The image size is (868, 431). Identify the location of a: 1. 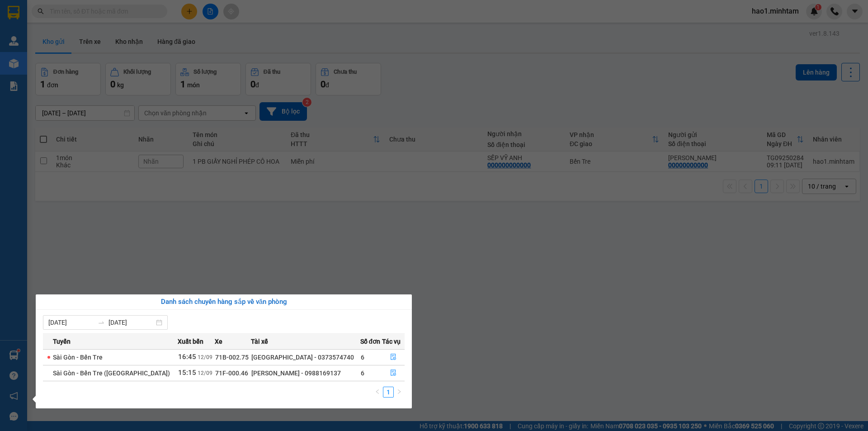
(388, 392).